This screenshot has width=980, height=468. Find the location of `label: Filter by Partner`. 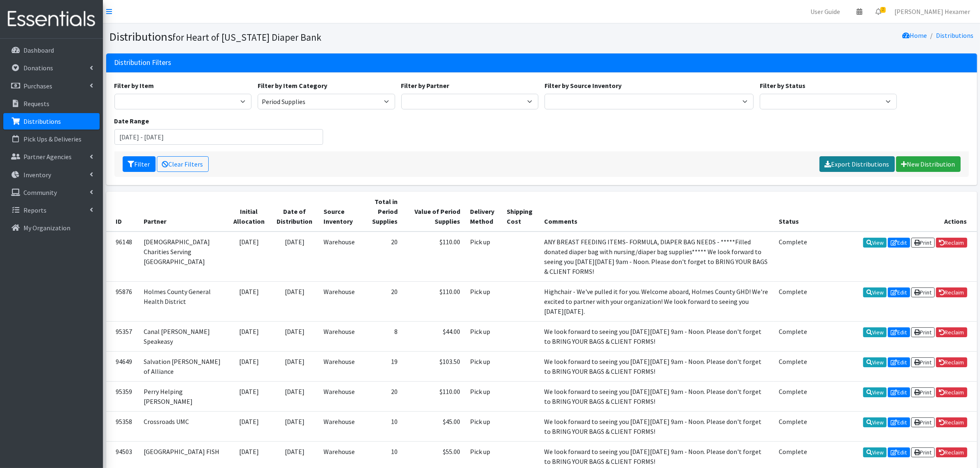

label: Filter by Partner is located at coordinates (425, 85).